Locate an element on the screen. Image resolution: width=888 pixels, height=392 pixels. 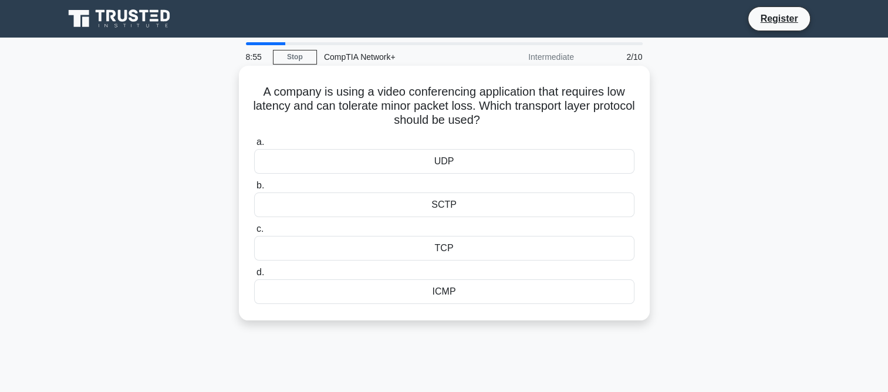
div: UDP is located at coordinates (444, 161).